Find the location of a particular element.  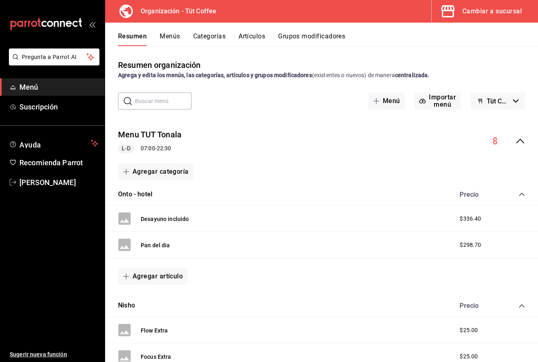

button: Menús is located at coordinates (170, 39).